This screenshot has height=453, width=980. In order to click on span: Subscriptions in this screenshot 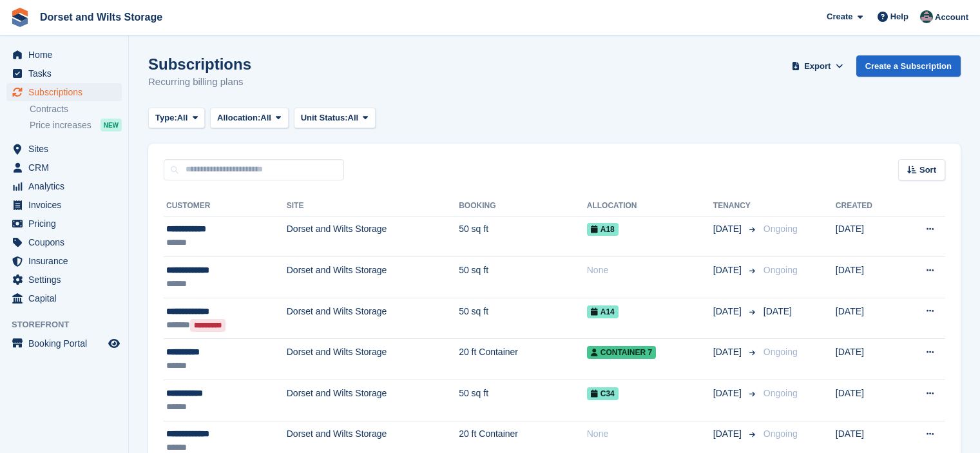, I will do `click(67, 92)`.